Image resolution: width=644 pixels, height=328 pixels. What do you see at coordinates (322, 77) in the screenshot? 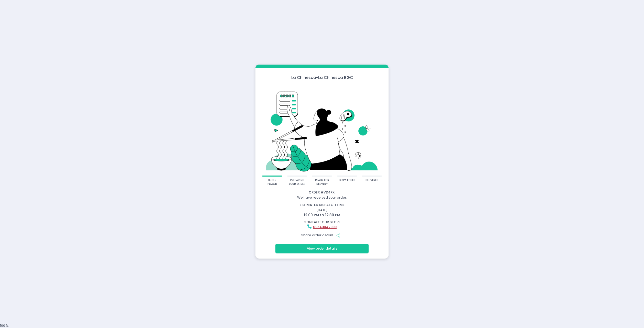
I see `div: La Chinesca - La Chinesca BGC` at bounding box center [322, 77].